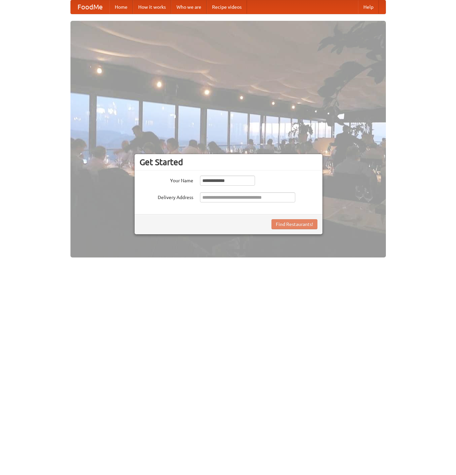 The height and width of the screenshot is (475, 456). What do you see at coordinates (121, 7) in the screenshot?
I see `a: Home` at bounding box center [121, 7].